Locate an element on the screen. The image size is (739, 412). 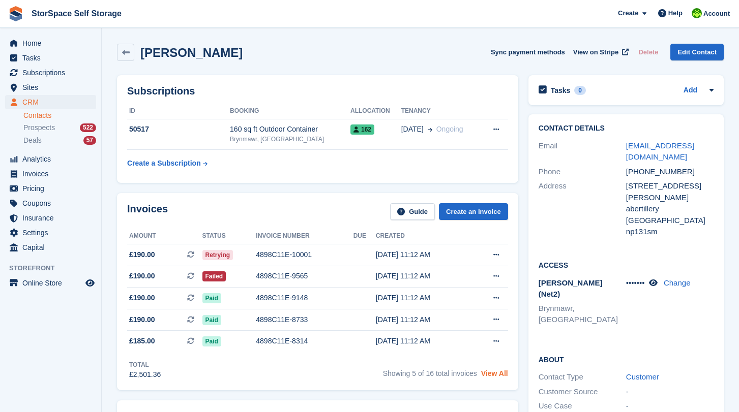
span: Tasks is located at coordinates (53, 58).